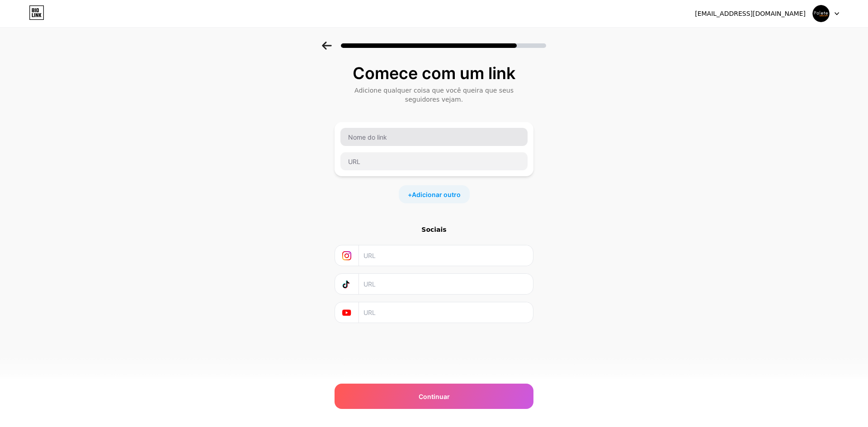  I want to click on img: decoração de paletas, so click(821, 14).